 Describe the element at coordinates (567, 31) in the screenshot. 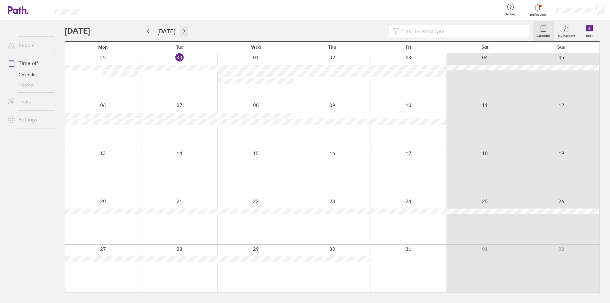

I see `a: My holidays` at that location.